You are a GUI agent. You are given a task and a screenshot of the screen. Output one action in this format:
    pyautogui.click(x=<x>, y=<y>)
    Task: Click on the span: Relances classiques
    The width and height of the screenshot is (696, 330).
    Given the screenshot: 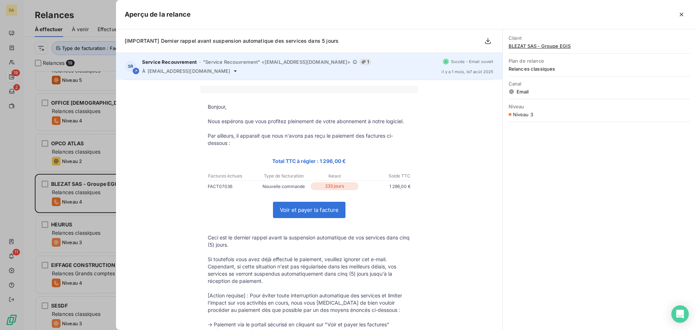 What is the action you would take?
    pyautogui.click(x=599, y=69)
    